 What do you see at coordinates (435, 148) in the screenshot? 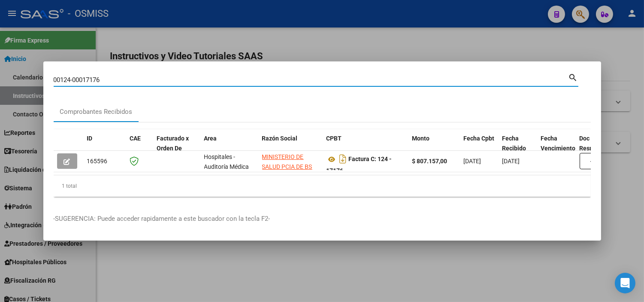
I see `datatable-header-cell: Monto` at bounding box center [435, 148].